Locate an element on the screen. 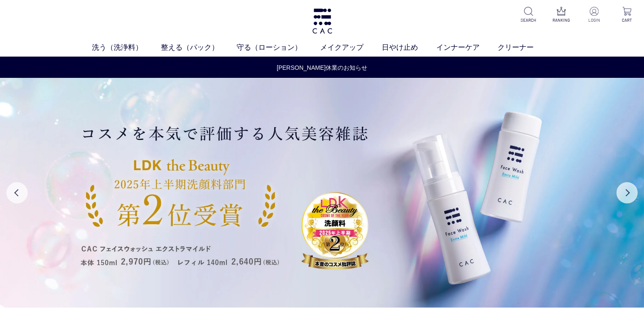 This screenshot has width=644, height=314. a: 整える（パック） is located at coordinates (199, 48).